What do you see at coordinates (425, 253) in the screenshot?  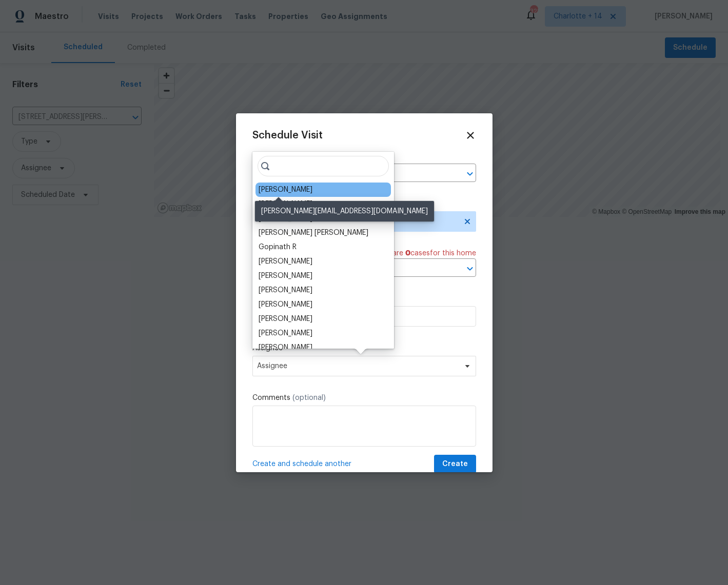 I see `span: There are case s for this home` at bounding box center [425, 253].